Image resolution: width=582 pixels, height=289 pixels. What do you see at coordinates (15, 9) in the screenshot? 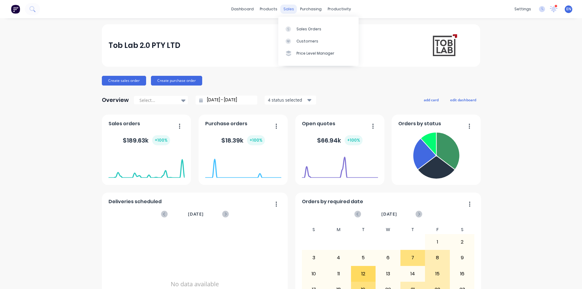
I see `img: Factory` at bounding box center [15, 9].